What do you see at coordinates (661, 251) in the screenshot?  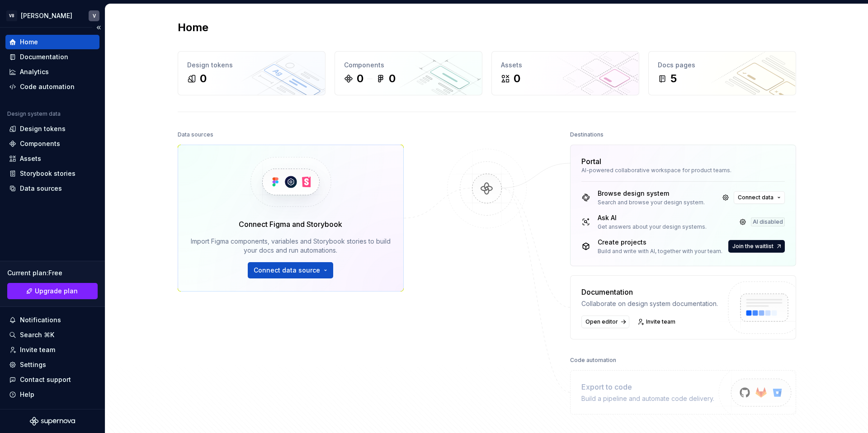 I see `div: Build and write with AI, together with your team.` at bounding box center [661, 251].